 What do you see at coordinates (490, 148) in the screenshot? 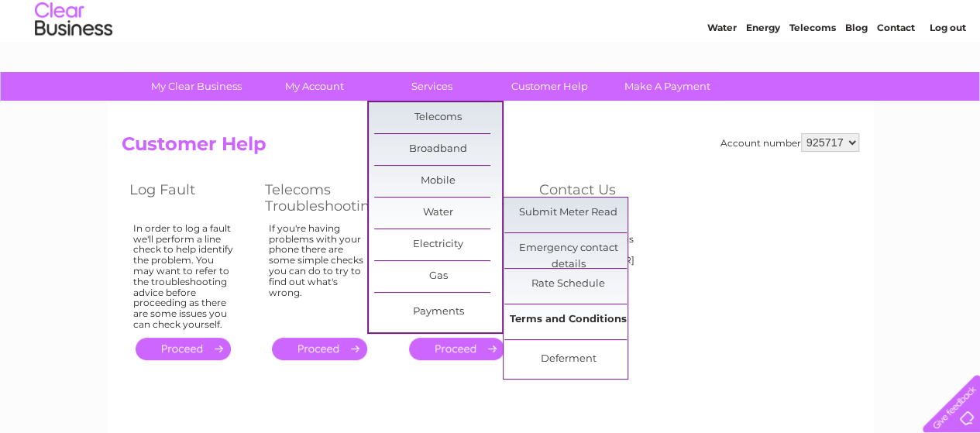
I see `h2: Customer Help` at bounding box center [490, 148].